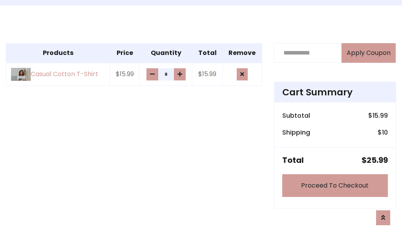 The width and height of the screenshot is (402, 237). What do you see at coordinates (335, 92) in the screenshot?
I see `h4: Cart Summary` at bounding box center [335, 92].